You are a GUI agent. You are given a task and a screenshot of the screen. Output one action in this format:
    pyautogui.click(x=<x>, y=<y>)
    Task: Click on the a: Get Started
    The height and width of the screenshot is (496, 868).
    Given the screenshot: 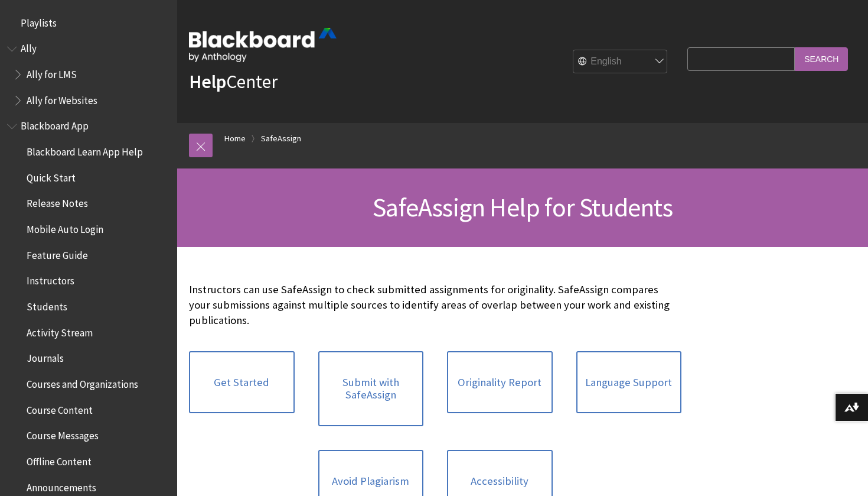 What is the action you would take?
    pyautogui.click(x=241, y=382)
    